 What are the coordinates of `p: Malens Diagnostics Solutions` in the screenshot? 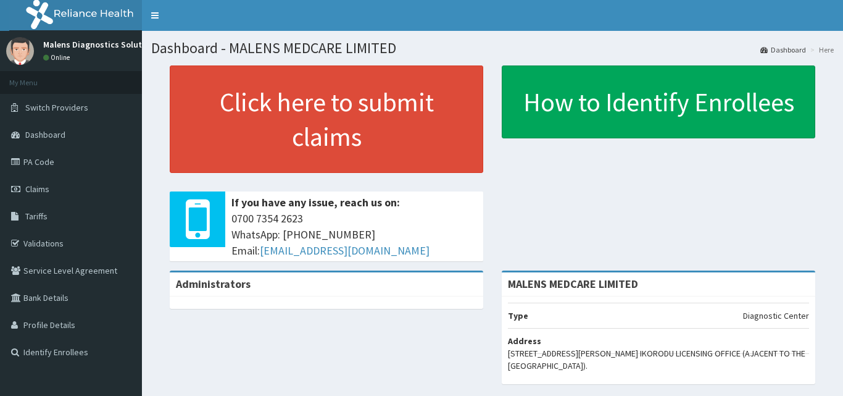 It's located at (101, 44).